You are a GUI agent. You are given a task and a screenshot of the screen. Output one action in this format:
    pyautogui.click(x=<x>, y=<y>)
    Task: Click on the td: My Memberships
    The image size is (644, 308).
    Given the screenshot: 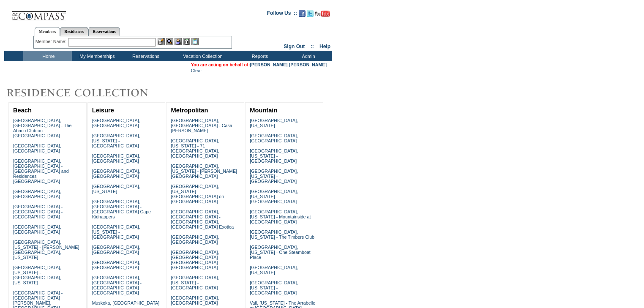 What is the action you would take?
    pyautogui.click(x=96, y=55)
    